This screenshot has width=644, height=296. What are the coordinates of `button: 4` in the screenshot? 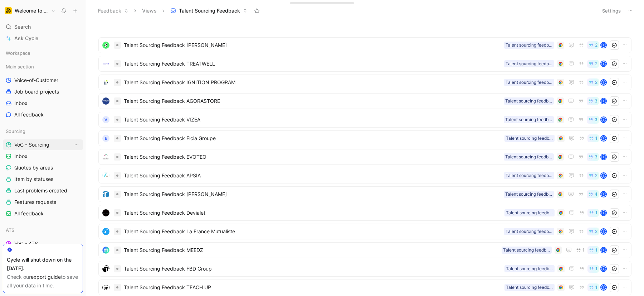 It's located at (593, 194).